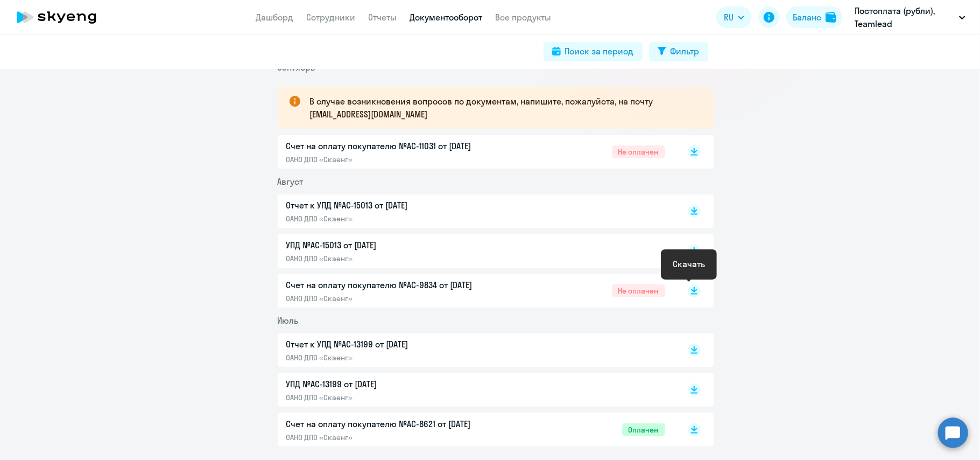  Describe the element at coordinates (275, 18) in the screenshot. I see `a: Дашборд` at that location.